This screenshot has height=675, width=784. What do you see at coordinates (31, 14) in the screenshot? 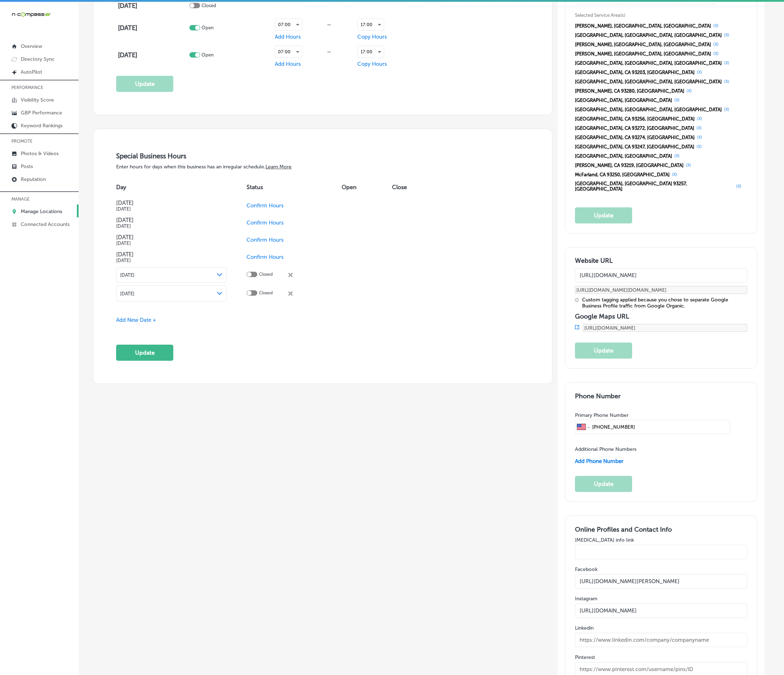
I see `img: 660ab0bf-5cc7-4cb8-ba1c-48b5ae0f18e60NCTV_CLogo_TV_Black_-500x88.png` at bounding box center [31, 14].